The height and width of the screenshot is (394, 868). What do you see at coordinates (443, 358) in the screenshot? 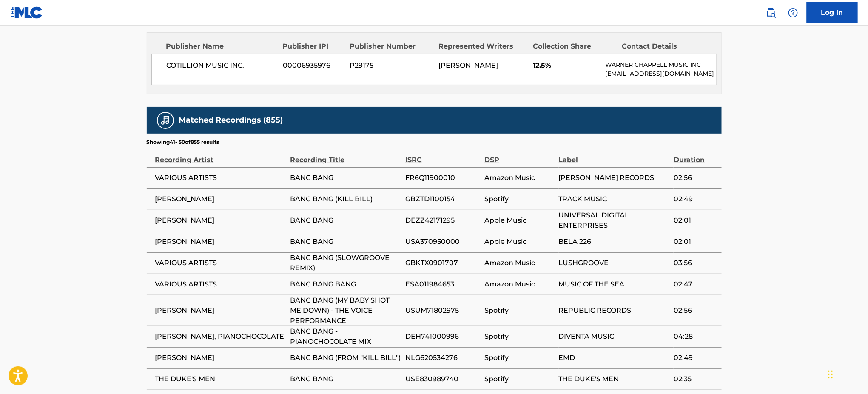
I see `span: NLG620534276` at bounding box center [443, 358].